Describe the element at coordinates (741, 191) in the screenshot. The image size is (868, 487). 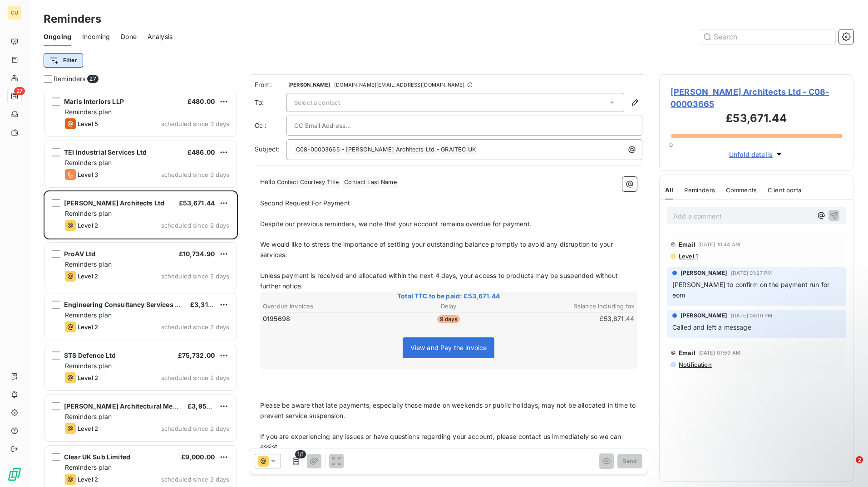
I see `span: Comments` at that location.